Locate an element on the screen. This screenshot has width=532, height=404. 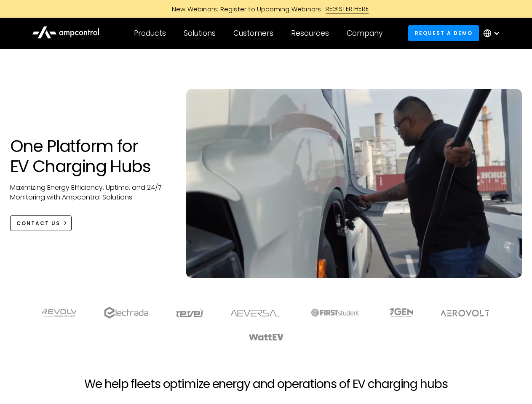
div: Products is located at coordinates (150, 33).